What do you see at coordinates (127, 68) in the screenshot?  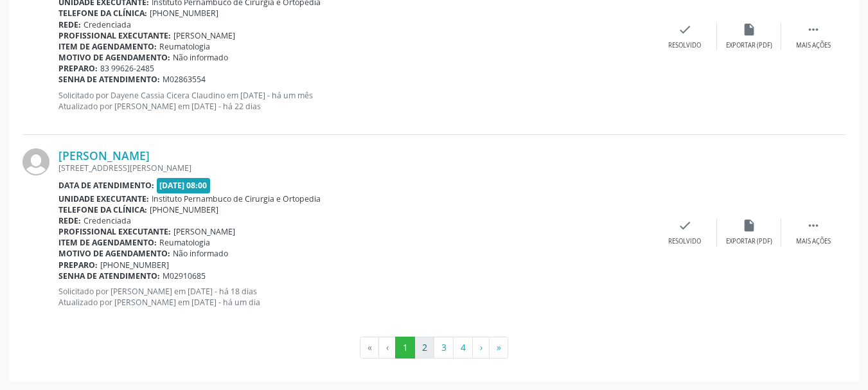 I see `span: 83 99626-2485` at bounding box center [127, 68].